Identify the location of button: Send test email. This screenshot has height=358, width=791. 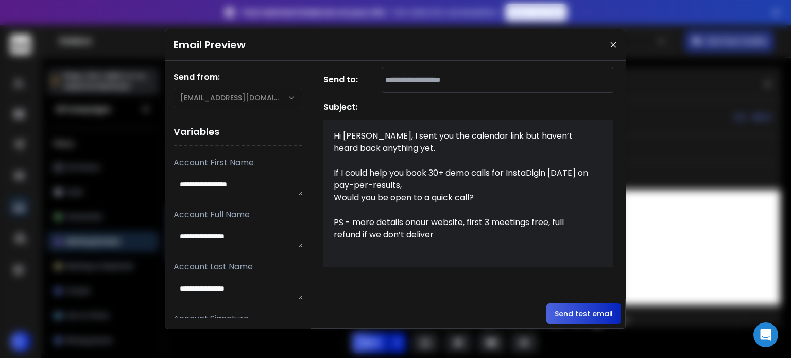
(583, 314).